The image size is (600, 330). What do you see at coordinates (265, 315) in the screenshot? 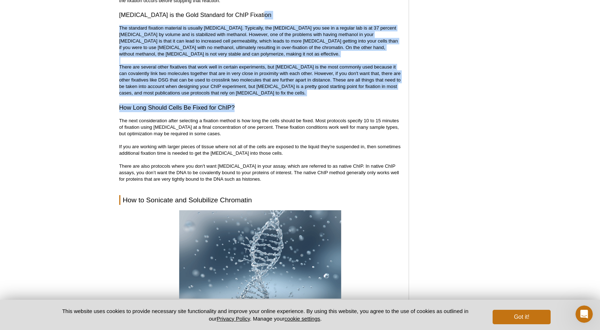
I see `p: This website uses cookies to provide necessary site functionality and improve your online experie...` at bounding box center [265, 315].